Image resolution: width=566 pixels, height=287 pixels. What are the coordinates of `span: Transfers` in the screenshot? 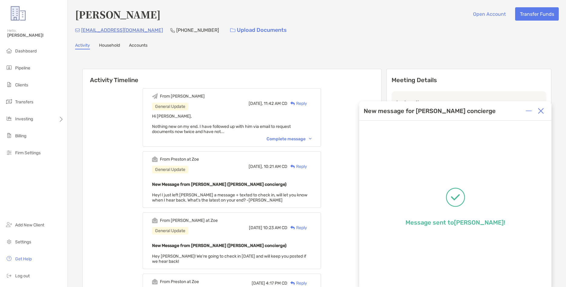 It's located at (24, 102).